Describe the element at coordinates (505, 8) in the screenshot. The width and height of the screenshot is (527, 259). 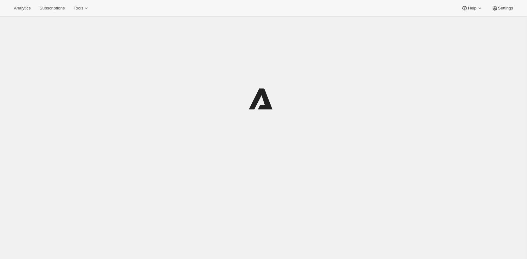
I see `span: Settings` at that location.